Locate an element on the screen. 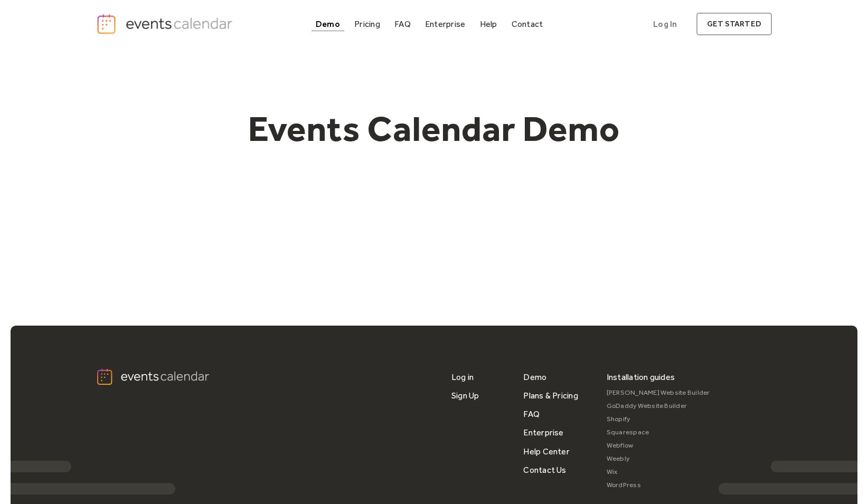 The width and height of the screenshot is (868, 504). a: home is located at coordinates (166, 23).